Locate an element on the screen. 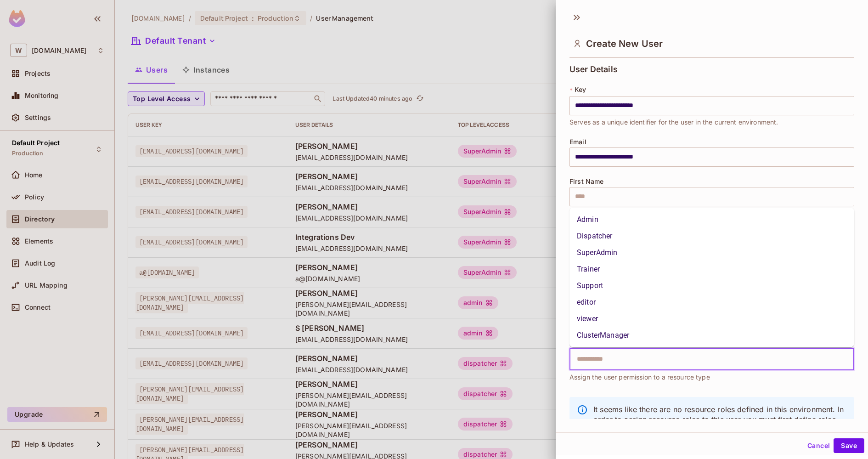  p: It seems like there are no resource roles defined in this environment. In order to assign resourc... is located at coordinates (720, 419).